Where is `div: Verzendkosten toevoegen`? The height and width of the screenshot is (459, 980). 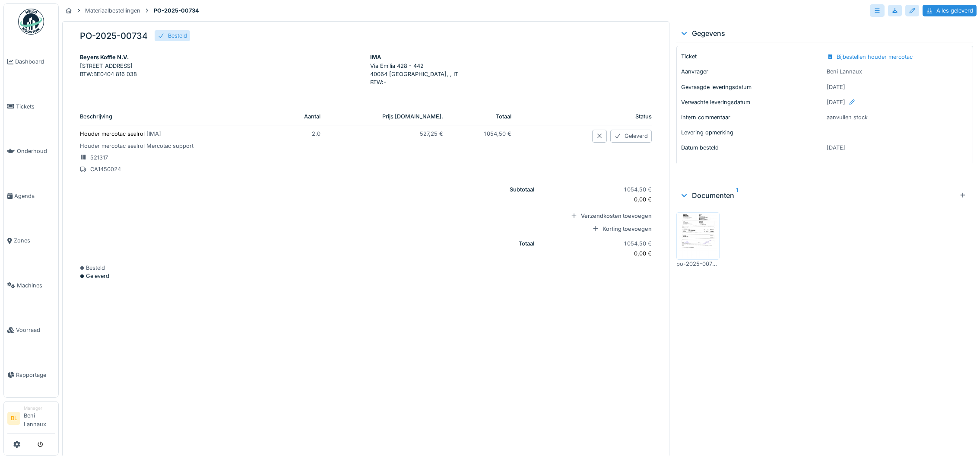 div: Verzendkosten toevoegen is located at coordinates (585, 216).